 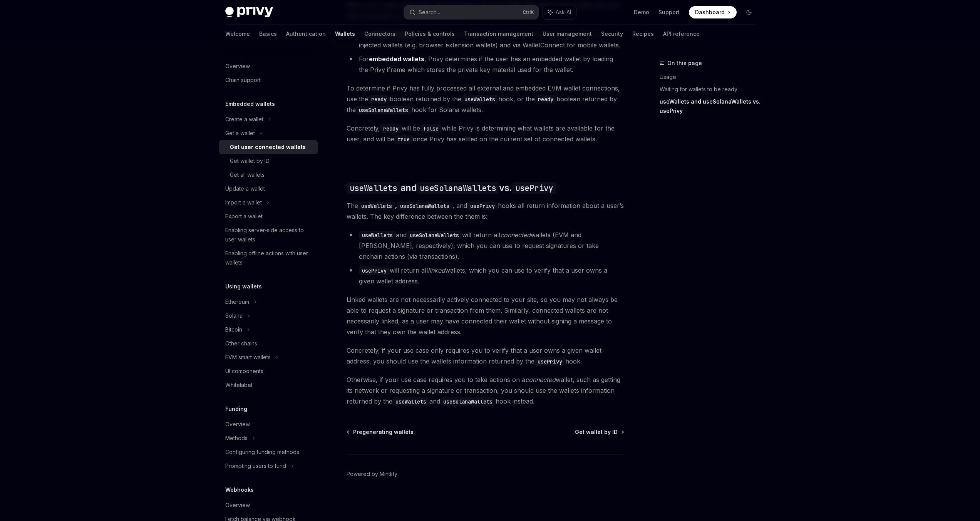 I want to click on span: Pregenerating wallets, so click(x=383, y=432).